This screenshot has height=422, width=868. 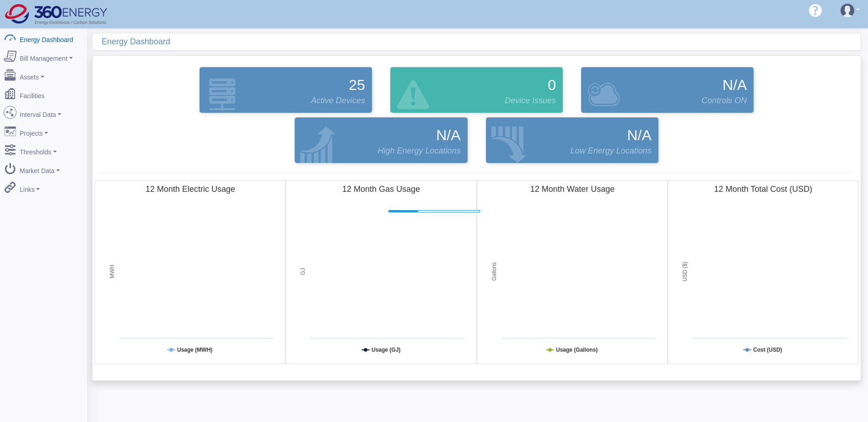 What do you see at coordinates (495, 271) in the screenshot?
I see `tspan: Gallons` at bounding box center [495, 271].